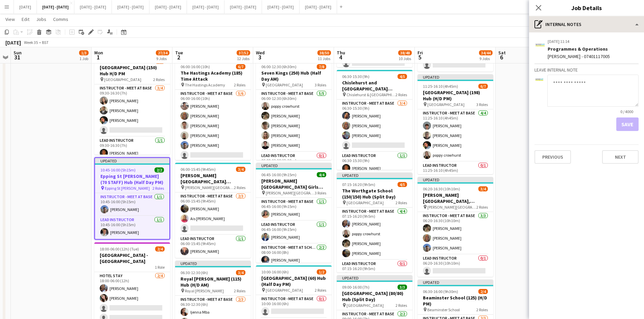 The height and width of the screenshot is (319, 644). Describe the element at coordinates (159, 170) in the screenshot. I see `span: 2/2` at that location.